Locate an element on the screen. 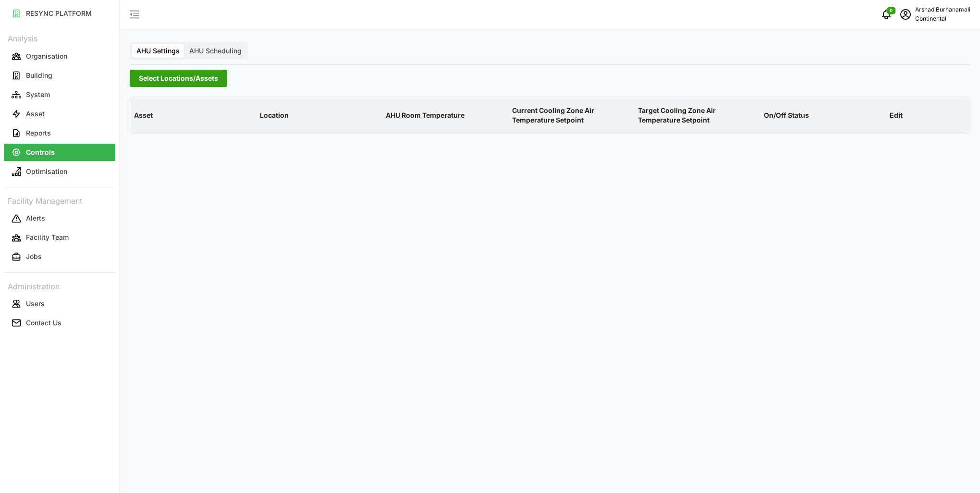  p: Current Cooling Zone Air Temperature Setpoint is located at coordinates (571, 115).